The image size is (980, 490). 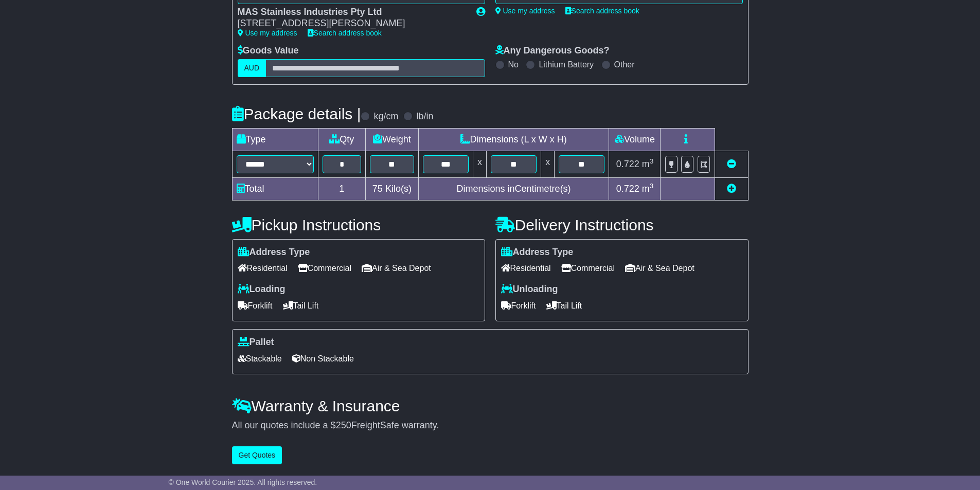 I want to click on label: Pallet, so click(x=256, y=343).